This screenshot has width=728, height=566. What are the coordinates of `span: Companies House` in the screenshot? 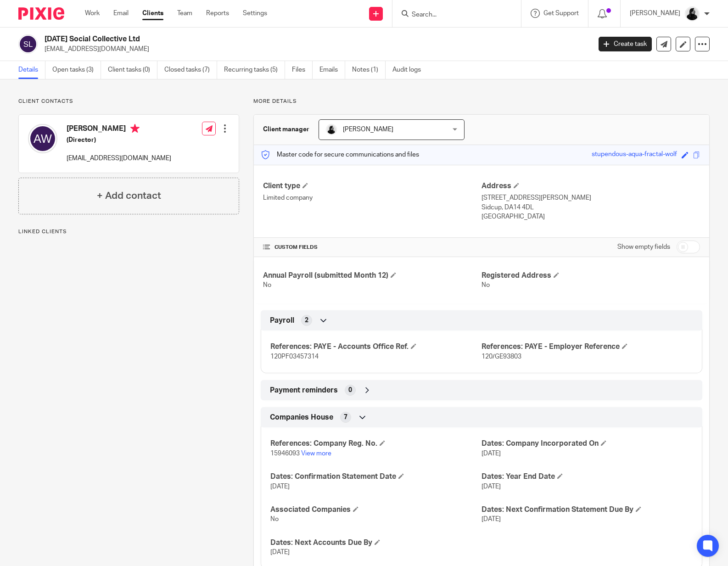 It's located at (302, 417).